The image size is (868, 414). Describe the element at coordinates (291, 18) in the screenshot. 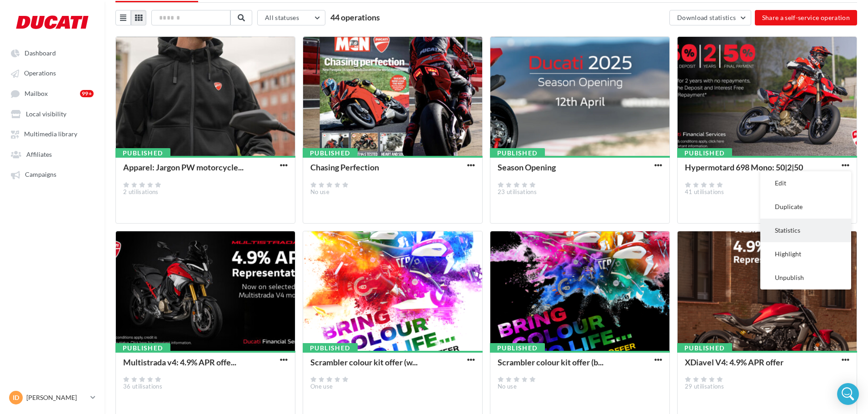

I see `button: All statuses` at that location.